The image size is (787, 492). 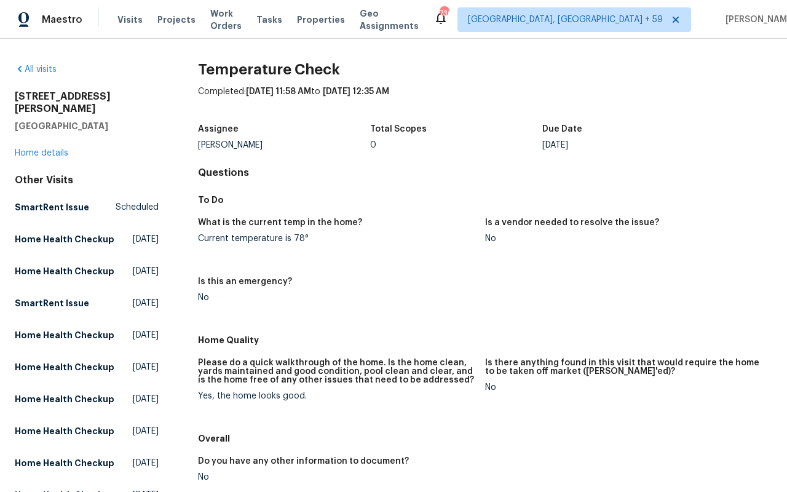 I want to click on span: Work Orders, so click(x=226, y=20).